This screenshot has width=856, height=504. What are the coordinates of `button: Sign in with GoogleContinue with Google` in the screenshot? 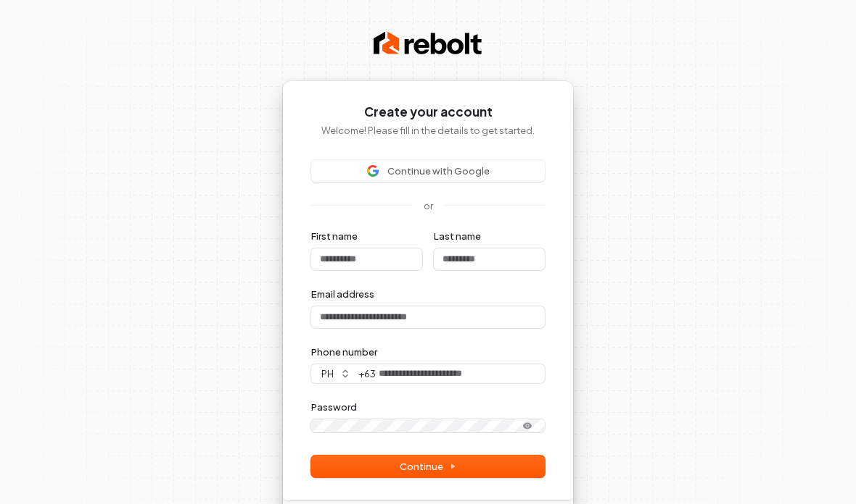 It's located at (428, 171).